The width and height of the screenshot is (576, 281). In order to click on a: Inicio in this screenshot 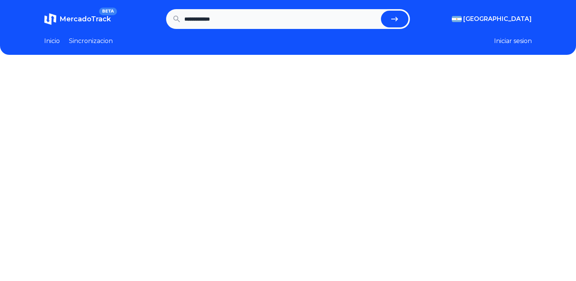, I will do `click(52, 41)`.